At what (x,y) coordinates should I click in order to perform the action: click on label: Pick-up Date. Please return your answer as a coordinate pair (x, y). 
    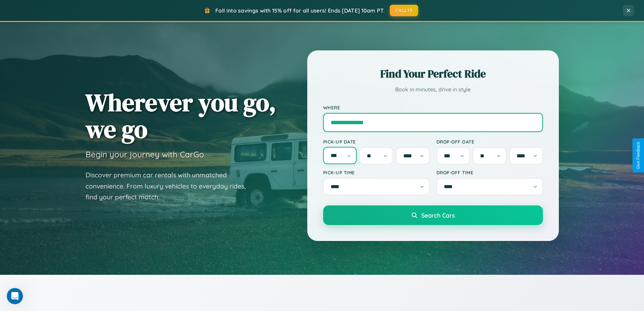
    Looking at the image, I should click on (376, 142).